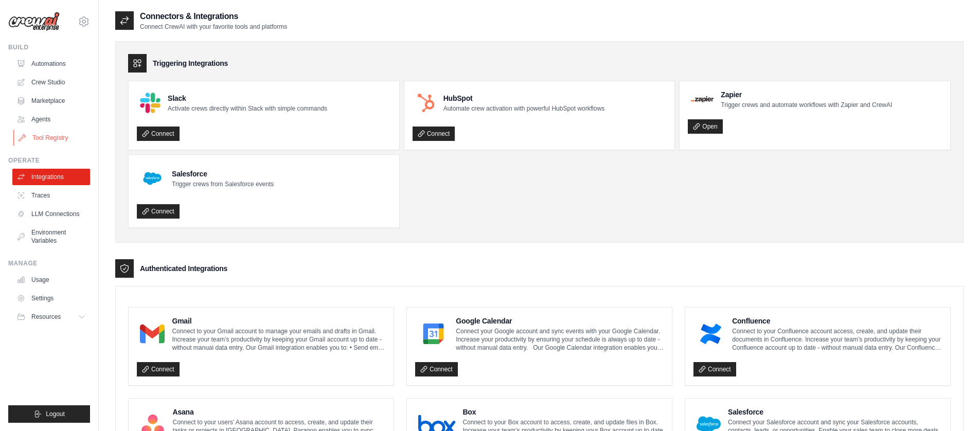 This screenshot has height=431, width=980. What do you see at coordinates (51, 119) in the screenshot?
I see `a: Agents` at bounding box center [51, 119].